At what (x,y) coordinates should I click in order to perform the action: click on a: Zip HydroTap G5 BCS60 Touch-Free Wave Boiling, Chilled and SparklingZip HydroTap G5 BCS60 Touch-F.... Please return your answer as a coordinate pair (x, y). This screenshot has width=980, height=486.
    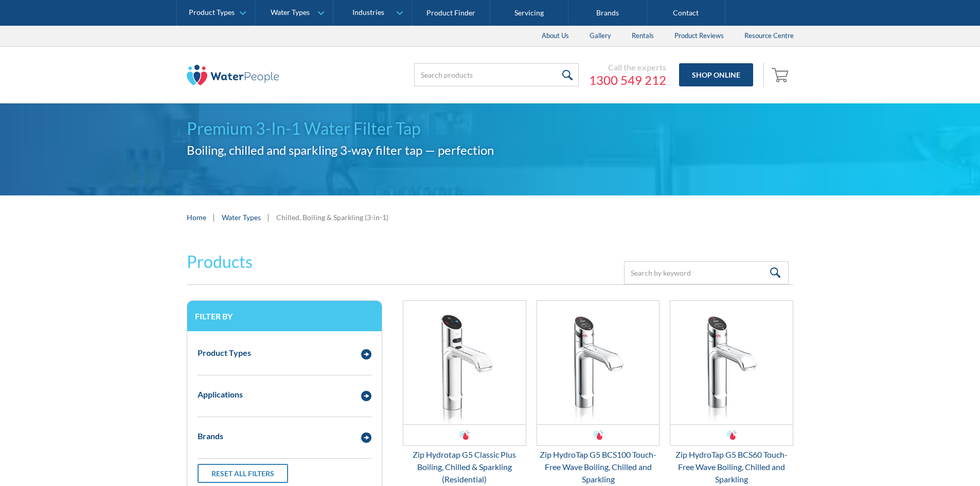
    Looking at the image, I should click on (731, 393).